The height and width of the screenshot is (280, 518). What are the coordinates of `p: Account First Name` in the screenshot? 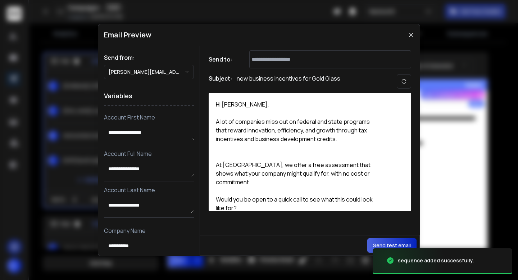 It's located at (149, 117).